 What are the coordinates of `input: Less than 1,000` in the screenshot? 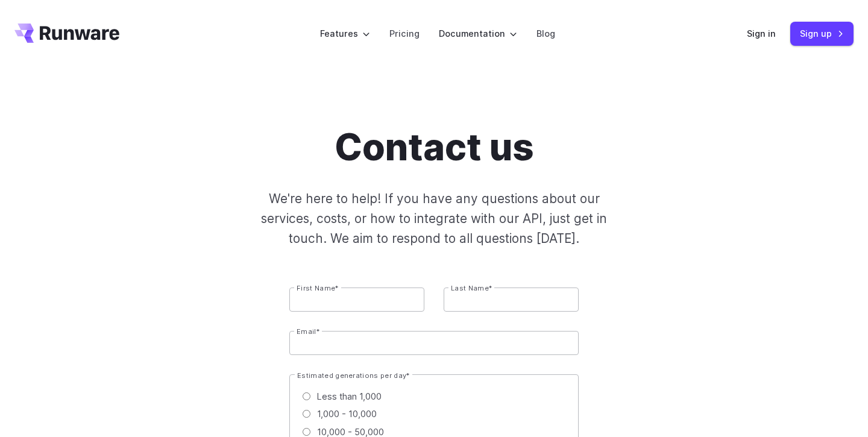 It's located at (306, 397).